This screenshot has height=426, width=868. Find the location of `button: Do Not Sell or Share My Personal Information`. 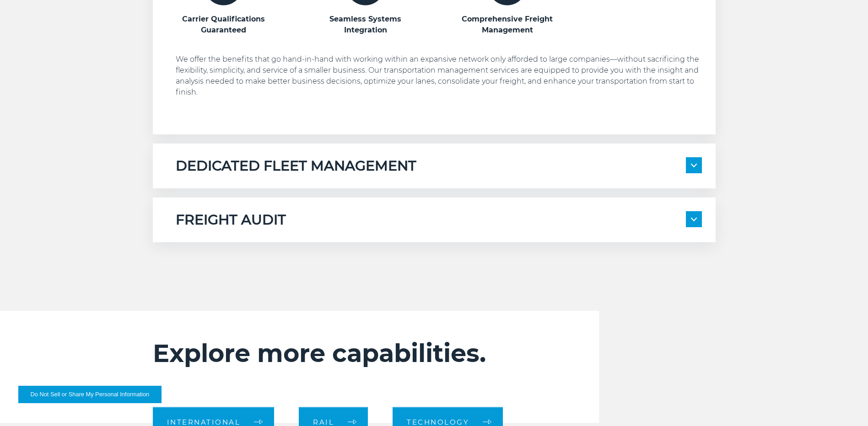

button: Do Not Sell or Share My Personal Information is located at coordinates (90, 395).